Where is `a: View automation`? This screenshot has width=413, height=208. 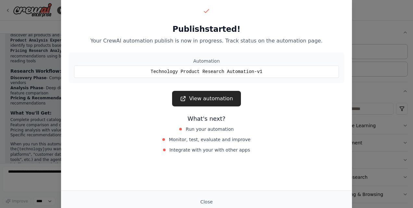
a: View automation is located at coordinates (206, 99).